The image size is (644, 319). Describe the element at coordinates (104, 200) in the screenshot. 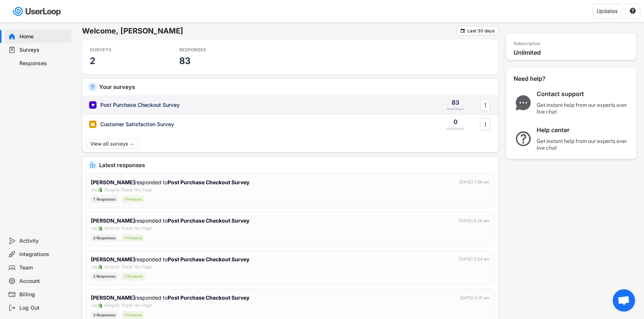

I see `div: 7 Responses` at that location.